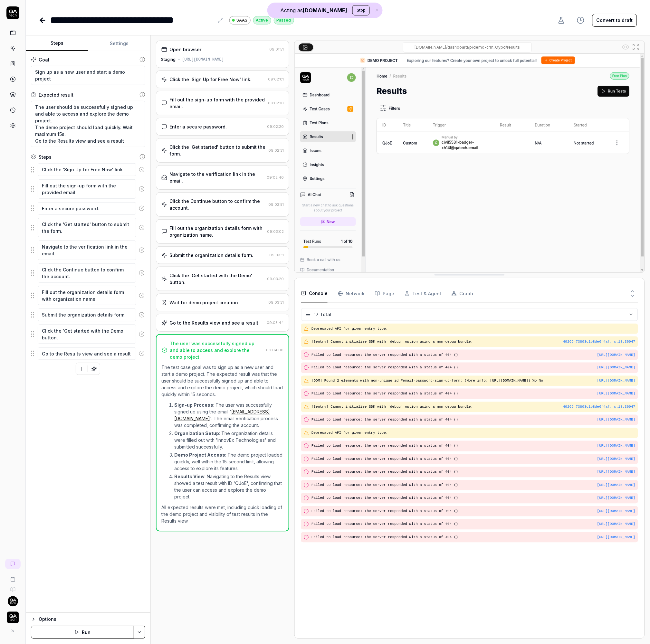 The height and width of the screenshot is (644, 650). I want to click on button: Steps, so click(57, 44).